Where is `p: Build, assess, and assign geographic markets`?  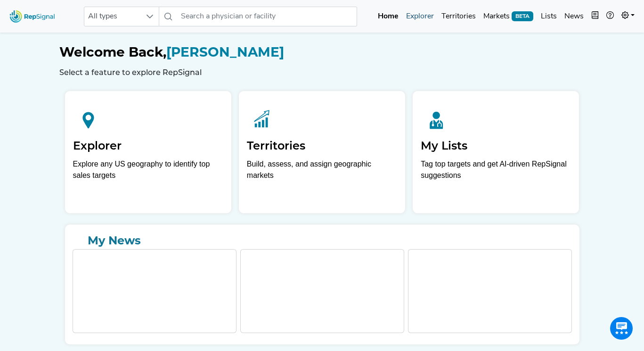
p: Build, assess, and assign geographic markets is located at coordinates (322, 172).